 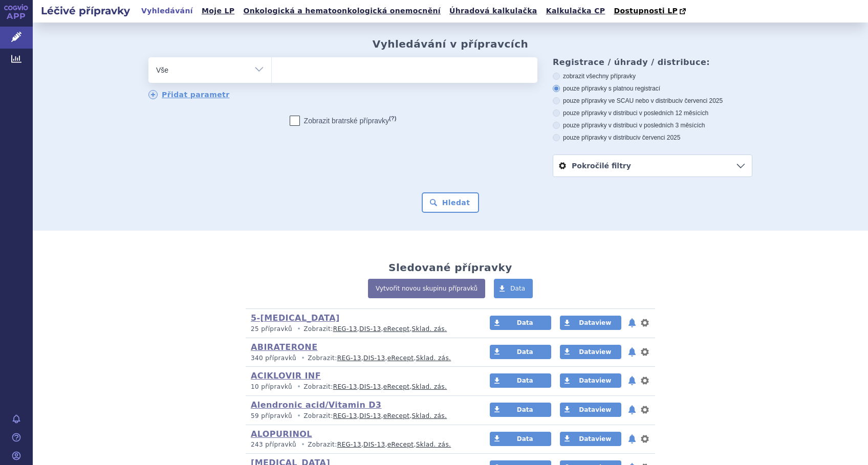 What do you see at coordinates (653, 62) in the screenshot?
I see `h3: Registrace / úhrady / distribuce:` at bounding box center [653, 62].